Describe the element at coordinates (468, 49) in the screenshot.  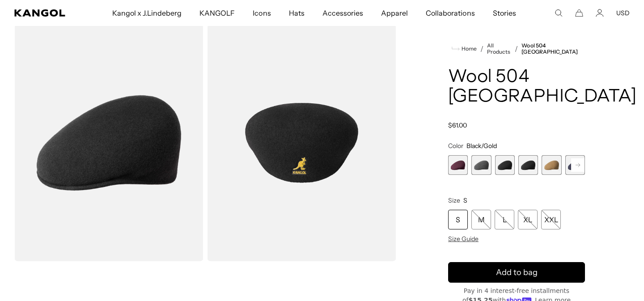
I see `span: Home` at that location.